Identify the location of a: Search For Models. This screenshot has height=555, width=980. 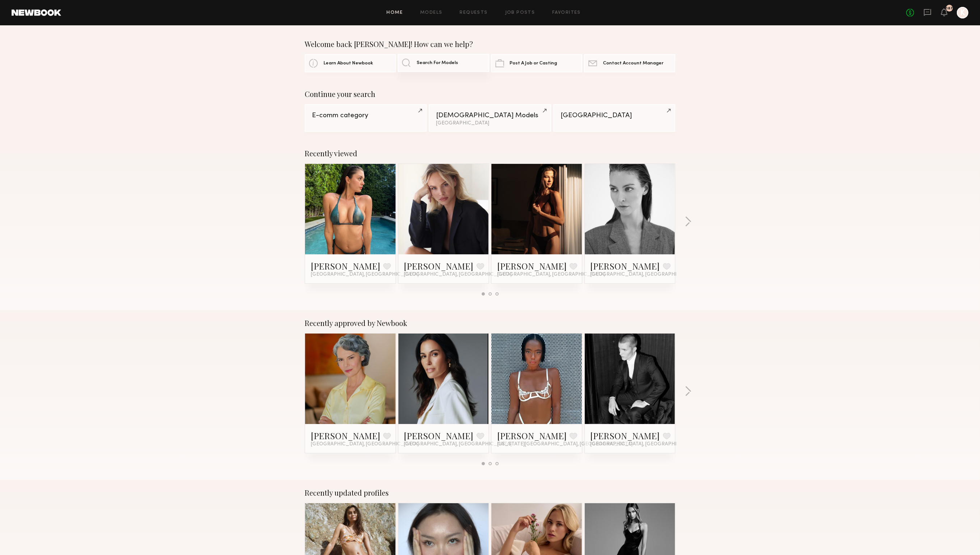
(443, 63).